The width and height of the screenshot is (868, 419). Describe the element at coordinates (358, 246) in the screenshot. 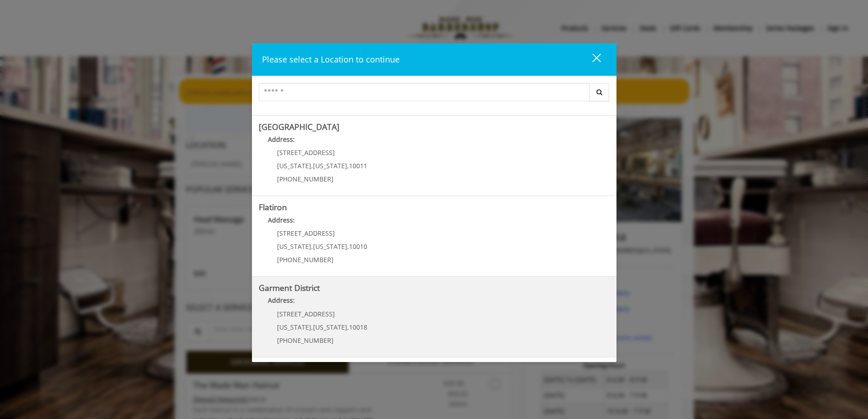

I see `span: 10010` at that location.